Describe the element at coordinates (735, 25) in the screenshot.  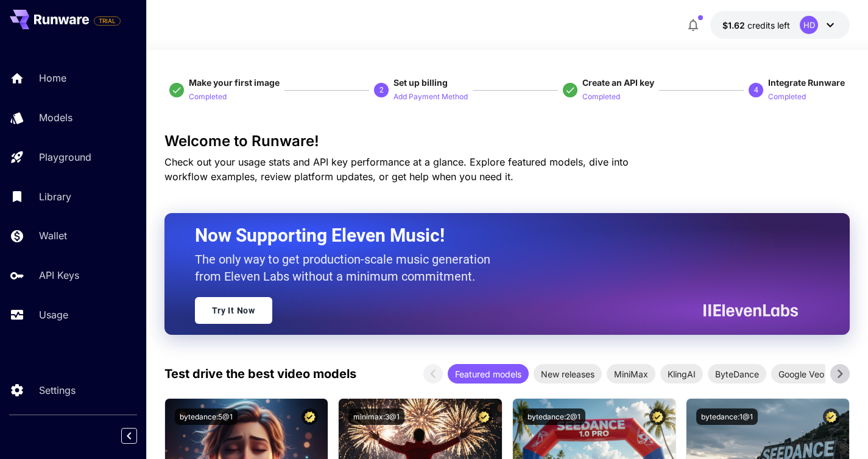
I see `span: $1.62` at that location.